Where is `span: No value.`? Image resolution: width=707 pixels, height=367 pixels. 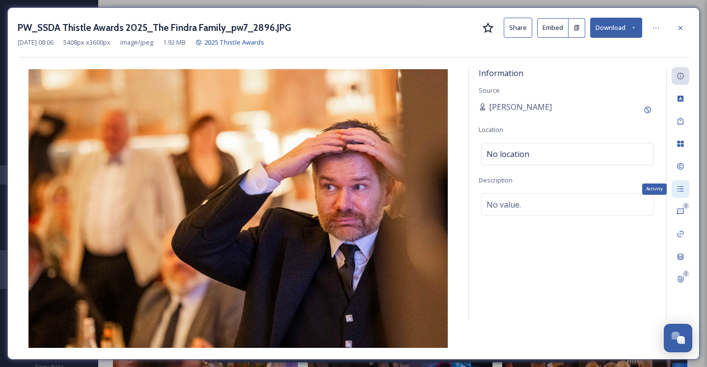
span: No value. is located at coordinates (504, 205).